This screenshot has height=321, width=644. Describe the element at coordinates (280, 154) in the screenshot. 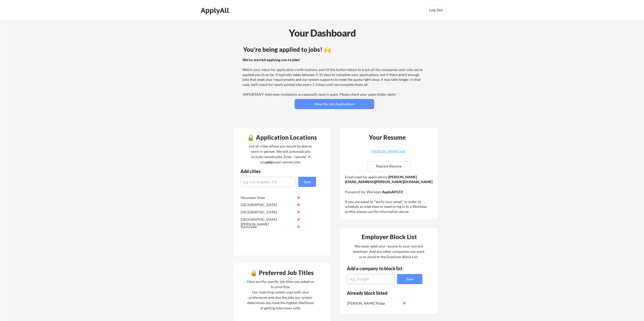

I see `div: List all cities where you would be able to work in-person. We will automatically include remote j...` at that location.